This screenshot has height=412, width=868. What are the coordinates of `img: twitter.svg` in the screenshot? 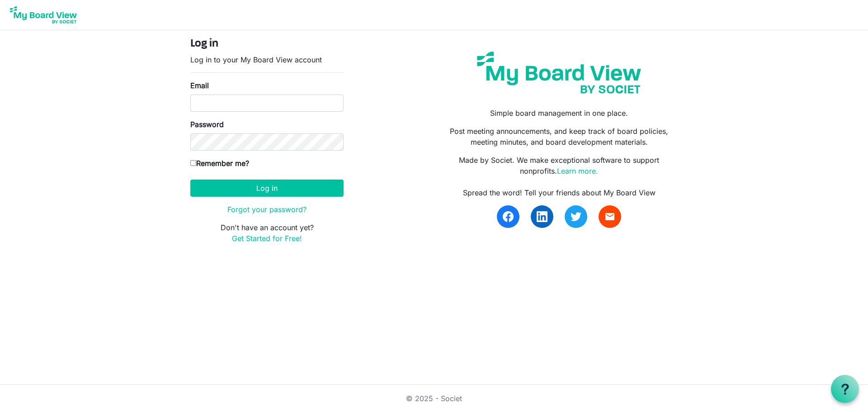 It's located at (576, 217).